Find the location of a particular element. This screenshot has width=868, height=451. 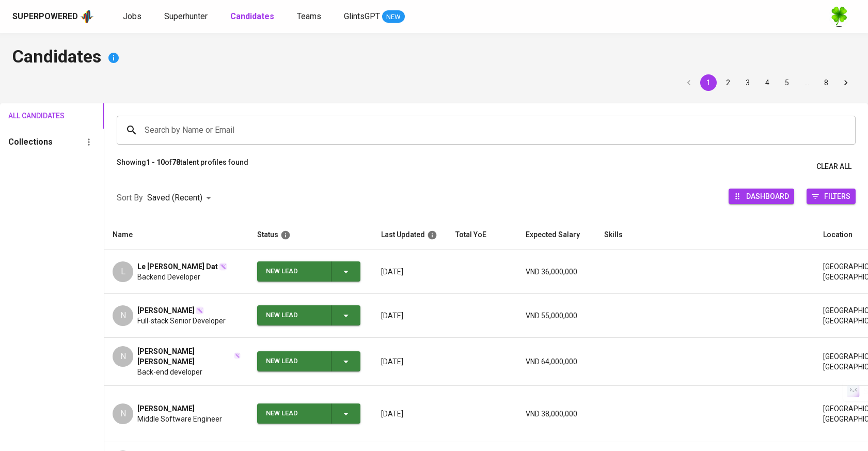

div: Saved (Recent) is located at coordinates (180, 198).